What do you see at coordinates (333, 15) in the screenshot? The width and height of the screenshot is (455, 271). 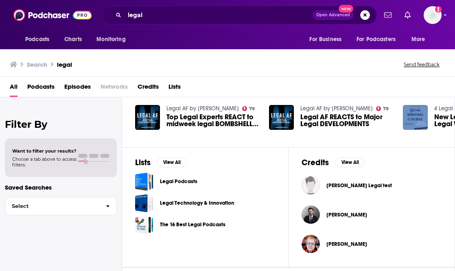 I see `button: Open AdvancedNew` at bounding box center [333, 15].